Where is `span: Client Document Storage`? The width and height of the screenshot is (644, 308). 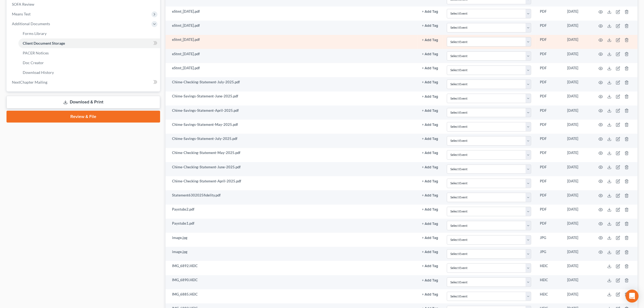
span: Client Document Storage is located at coordinates (44, 43).